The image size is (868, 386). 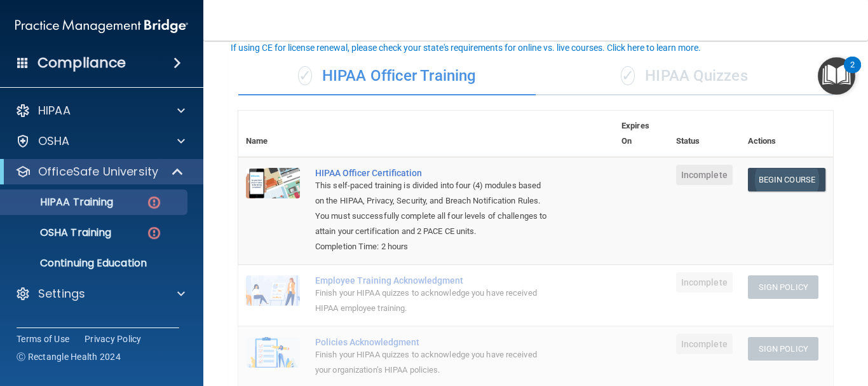 I want to click on h4: Compliance, so click(x=81, y=63).